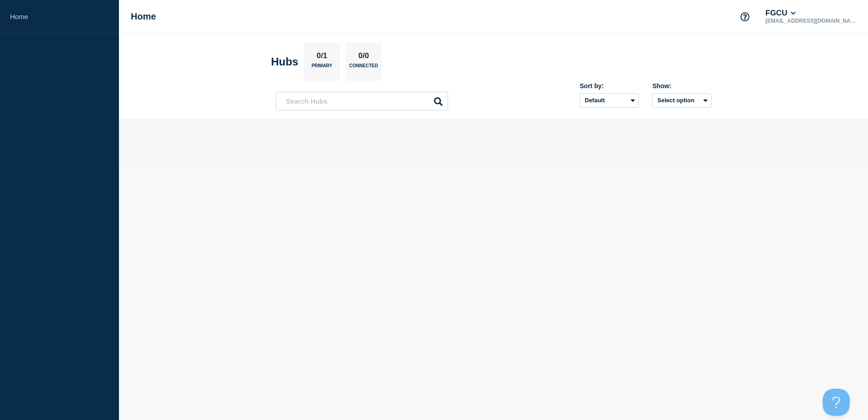 The height and width of the screenshot is (420, 868). I want to click on button: Support, so click(745, 17).